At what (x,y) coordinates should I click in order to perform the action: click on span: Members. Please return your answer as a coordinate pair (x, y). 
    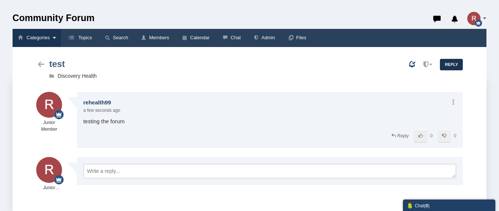
    Looking at the image, I should click on (159, 37).